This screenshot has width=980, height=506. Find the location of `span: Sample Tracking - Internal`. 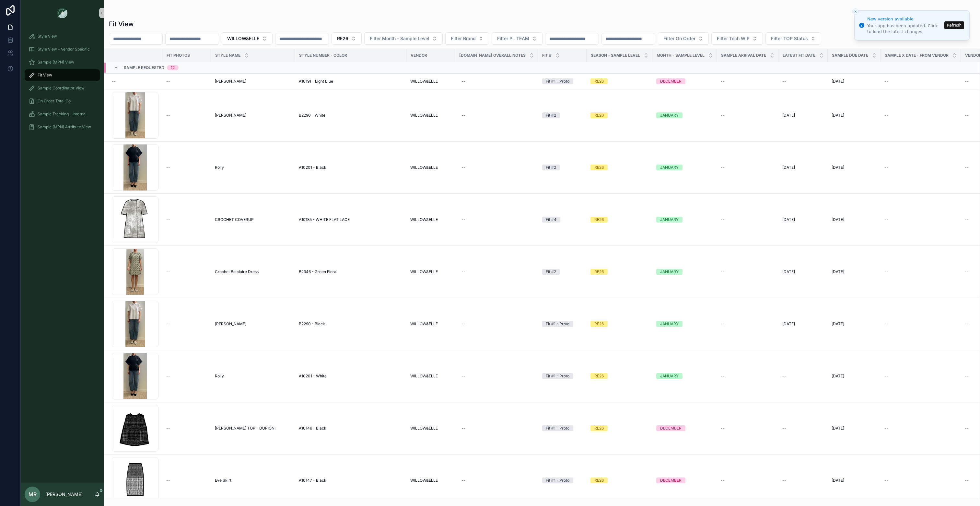

span: Sample Tracking - Internal is located at coordinates (62, 114).